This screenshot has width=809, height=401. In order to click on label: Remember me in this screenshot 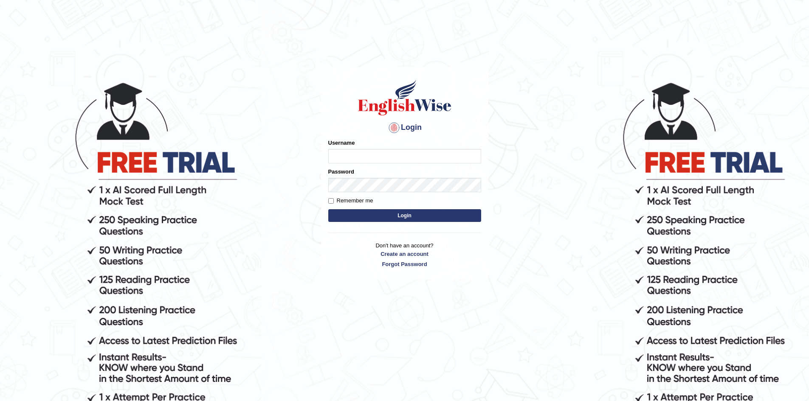, I will do `click(351, 201)`.